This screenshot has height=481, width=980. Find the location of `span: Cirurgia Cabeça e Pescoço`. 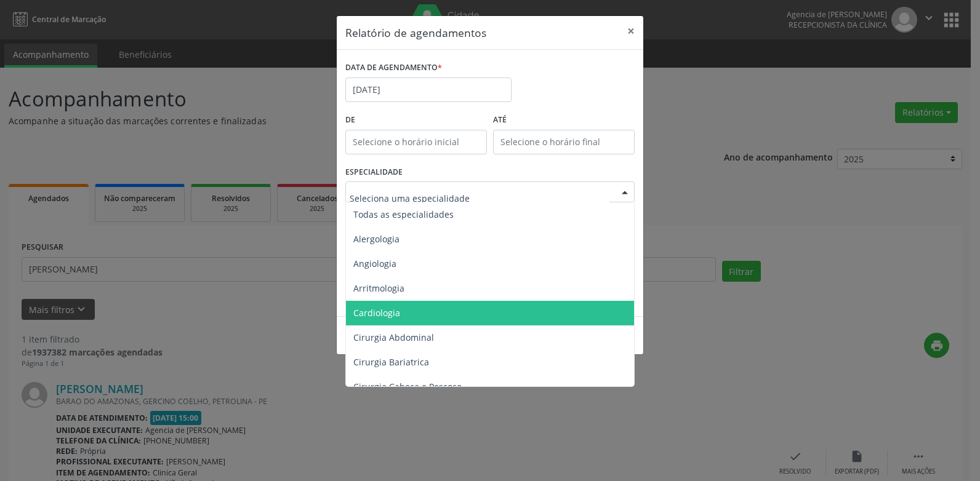

span: Cirurgia Cabeça e Pescoço is located at coordinates (407, 387).